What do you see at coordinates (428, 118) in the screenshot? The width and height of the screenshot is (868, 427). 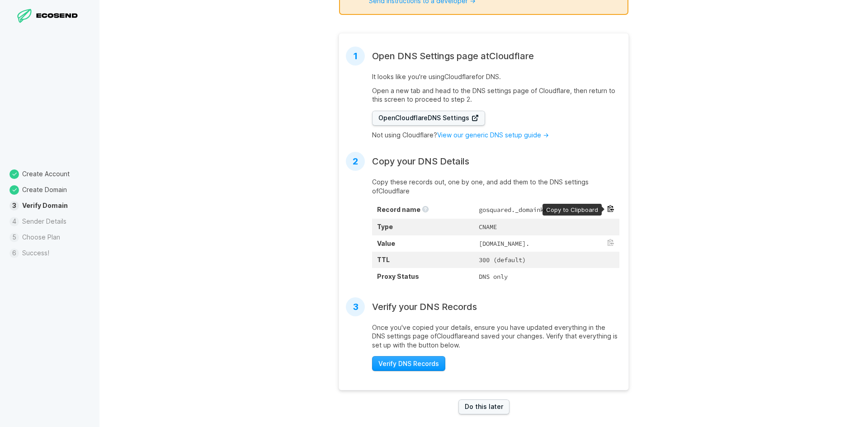 I see `span: Open Cloudflare DNS Settings` at bounding box center [428, 118].